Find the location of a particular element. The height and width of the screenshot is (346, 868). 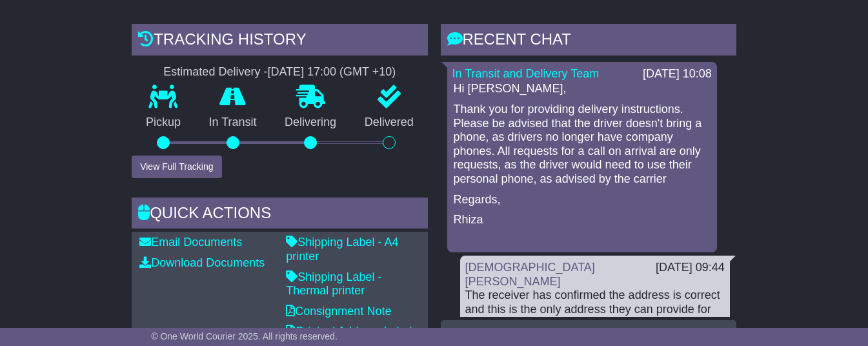

div: Quick Actions is located at coordinates (279, 215).